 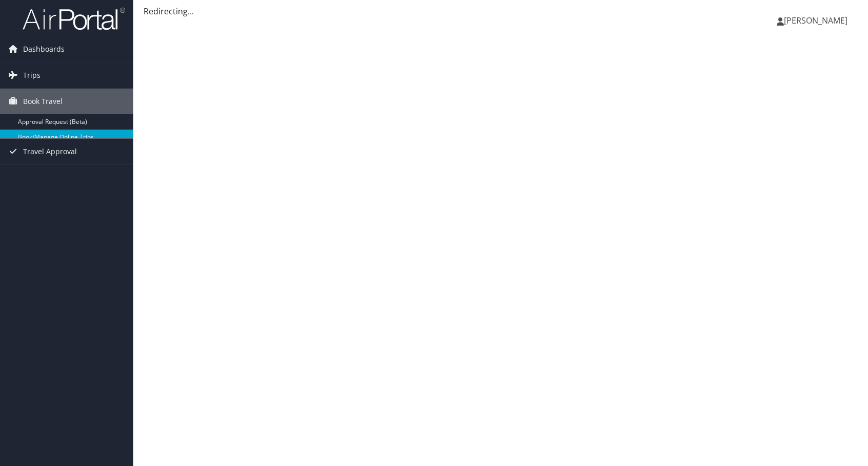 What do you see at coordinates (43, 49) in the screenshot?
I see `span: Dashboards` at bounding box center [43, 49].